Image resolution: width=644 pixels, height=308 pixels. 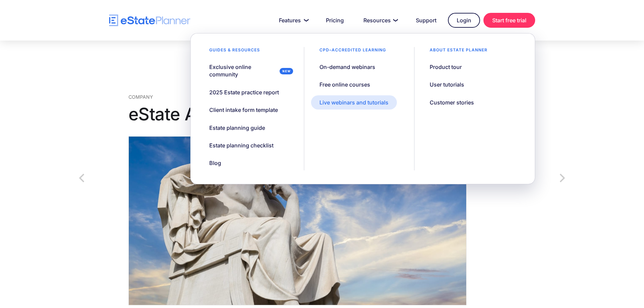 I want to click on a: Login, so click(x=464, y=20).